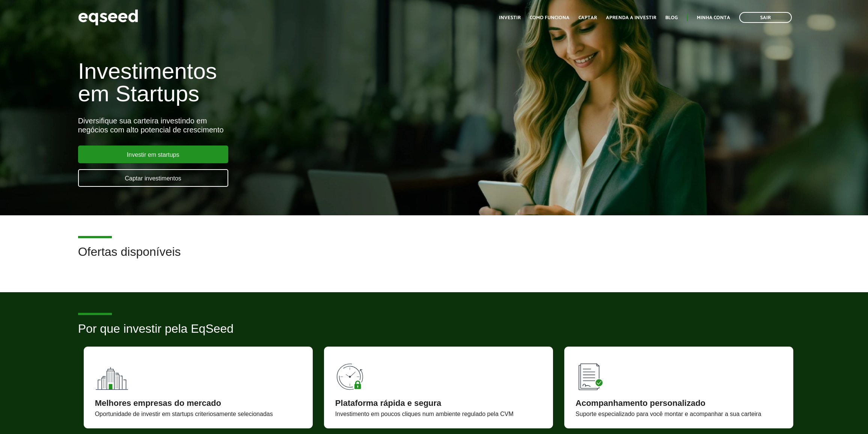 The width and height of the screenshot is (868, 434). What do you see at coordinates (672, 17) in the screenshot?
I see `a: Blog` at bounding box center [672, 17].